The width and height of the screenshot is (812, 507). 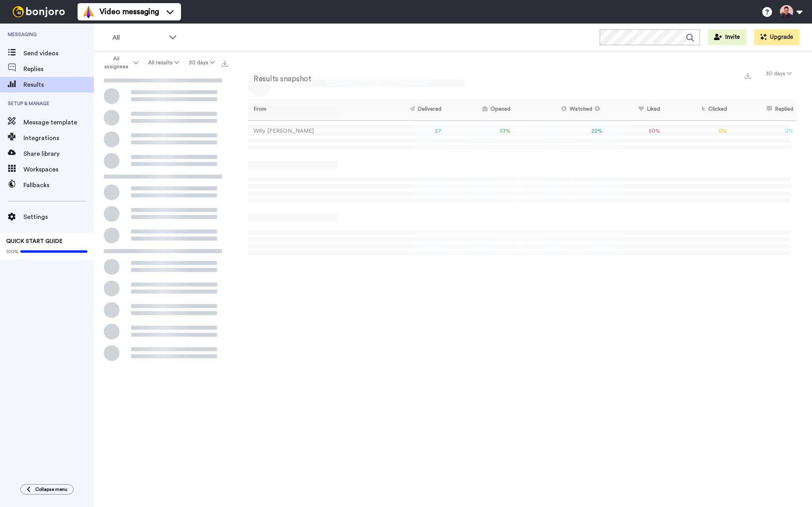 What do you see at coordinates (59, 217) in the screenshot?
I see `span: Settings` at bounding box center [59, 217].